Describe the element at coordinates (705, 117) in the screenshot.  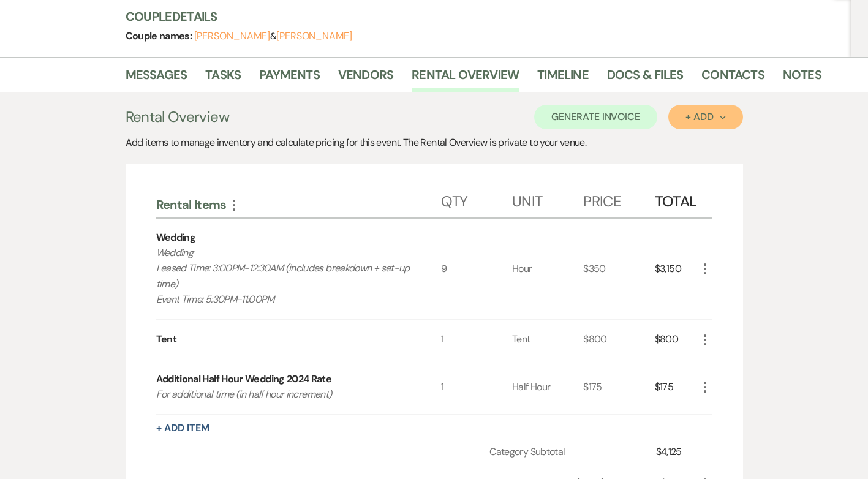
I see `button: + Add` at that location.